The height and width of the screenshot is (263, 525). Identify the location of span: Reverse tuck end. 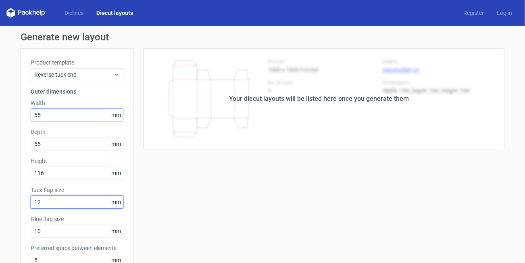
(74, 75).